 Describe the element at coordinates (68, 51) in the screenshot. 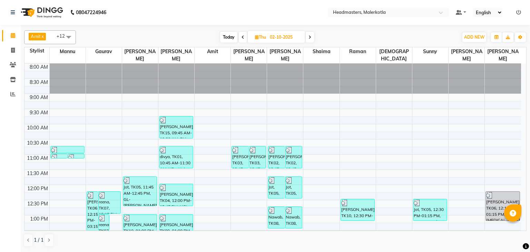

I see `span: Mannu` at that location.